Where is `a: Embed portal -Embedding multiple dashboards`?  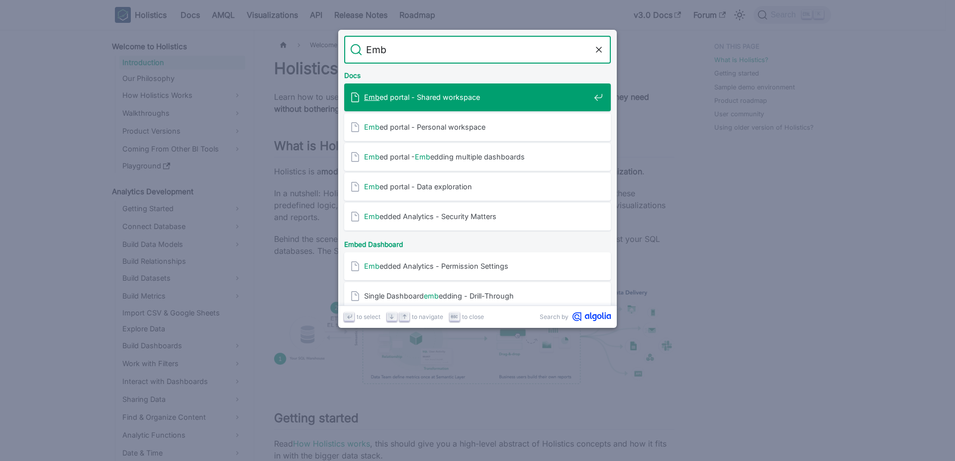 a: Embed portal -Embedding multiple dashboards is located at coordinates (477, 157).